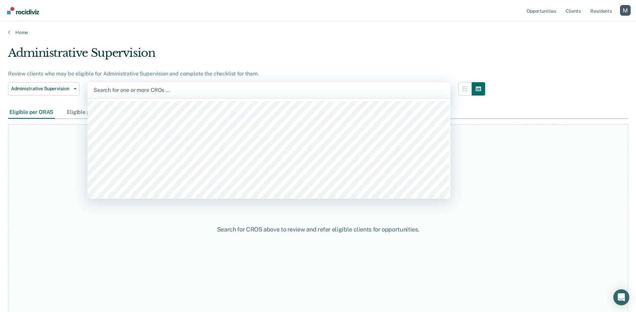 This screenshot has width=636, height=312. Describe the element at coordinates (44, 89) in the screenshot. I see `button: Administrative Supervision` at that location.